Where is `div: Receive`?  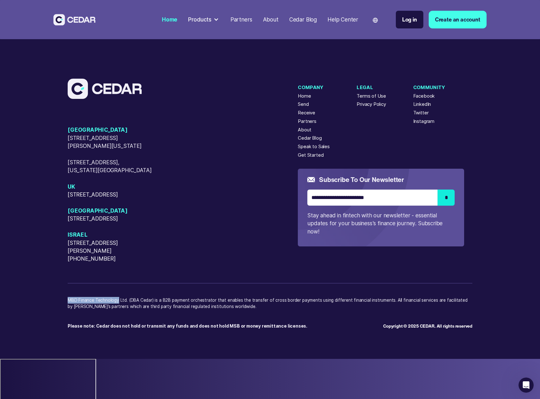 div: Receive is located at coordinates (306, 113).